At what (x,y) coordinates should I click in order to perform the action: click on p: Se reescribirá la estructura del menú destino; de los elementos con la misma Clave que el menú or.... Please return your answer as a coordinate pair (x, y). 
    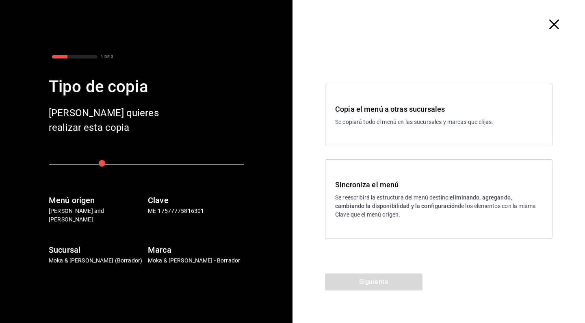
    Looking at the image, I should click on (438, 206).